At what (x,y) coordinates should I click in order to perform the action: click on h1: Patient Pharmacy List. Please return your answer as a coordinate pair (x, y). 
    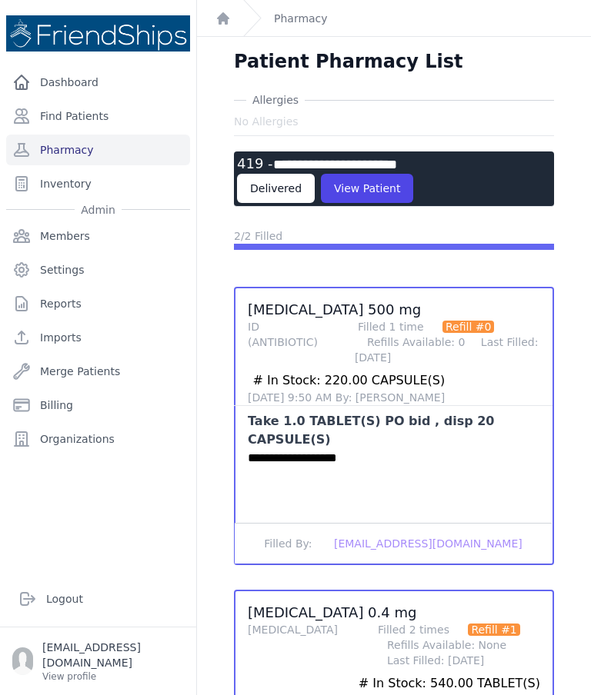
    Looking at the image, I should click on (348, 62).